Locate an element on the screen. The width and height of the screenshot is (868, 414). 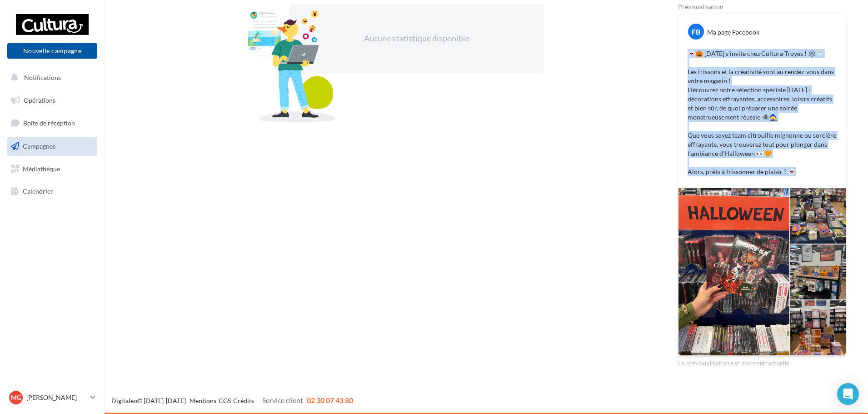
a: Calendrier is located at coordinates (52, 191).